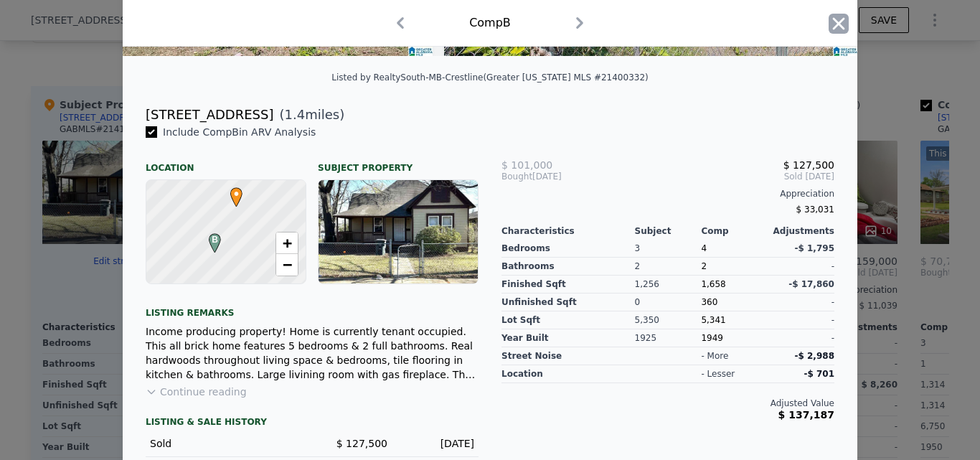 Image resolution: width=980 pixels, height=460 pixels. Describe the element at coordinates (313, 353) in the screenshot. I see `div: Income producing property! Home is currently tenant occupied. This all brick home features 5 bedr...` at that location.